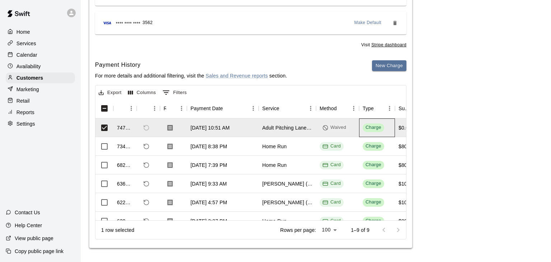 This screenshot has width=551, height=262. I want to click on div: Services, so click(40, 43).